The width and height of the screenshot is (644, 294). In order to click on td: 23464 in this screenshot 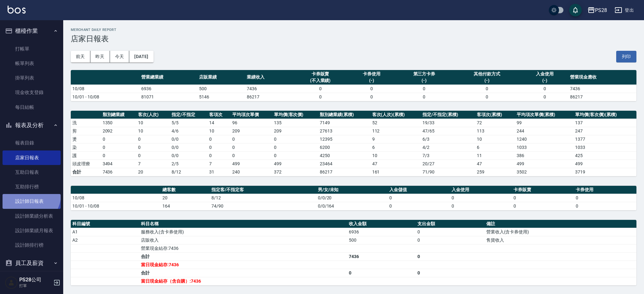, I will do `click(344, 164)`.